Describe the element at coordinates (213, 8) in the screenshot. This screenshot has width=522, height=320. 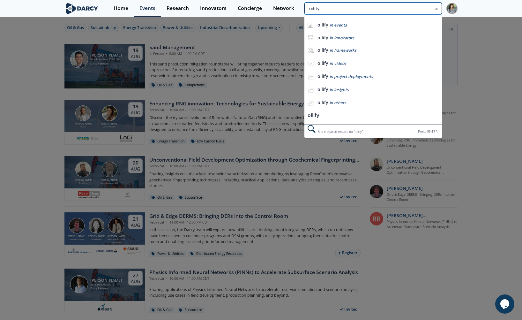
I see `div: Innovators` at that location.